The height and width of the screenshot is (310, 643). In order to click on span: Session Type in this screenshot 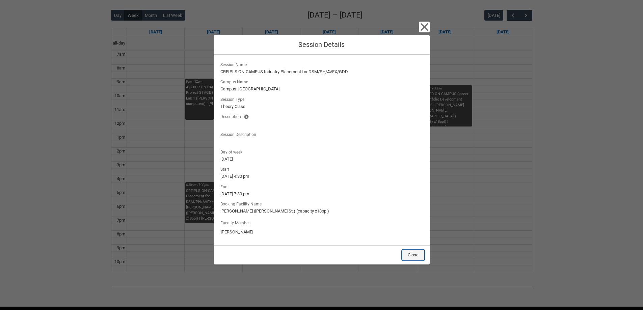, I will do `click(234, 99)`.